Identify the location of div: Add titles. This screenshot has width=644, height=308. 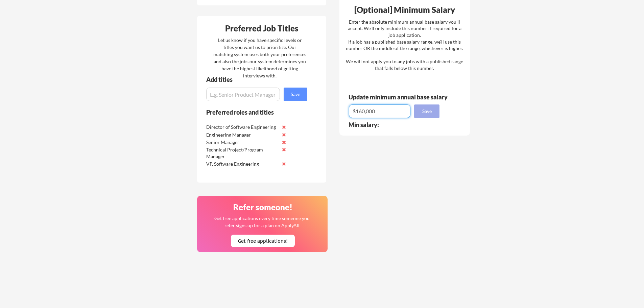
(254, 79).